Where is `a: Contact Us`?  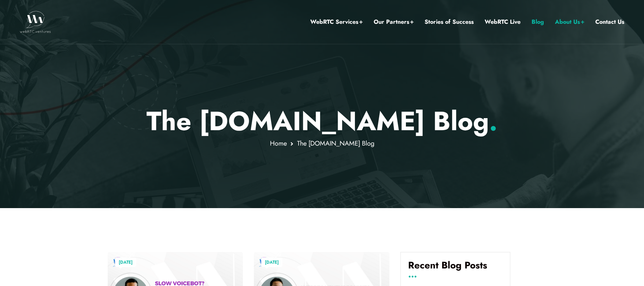 a: Contact Us is located at coordinates (609, 22).